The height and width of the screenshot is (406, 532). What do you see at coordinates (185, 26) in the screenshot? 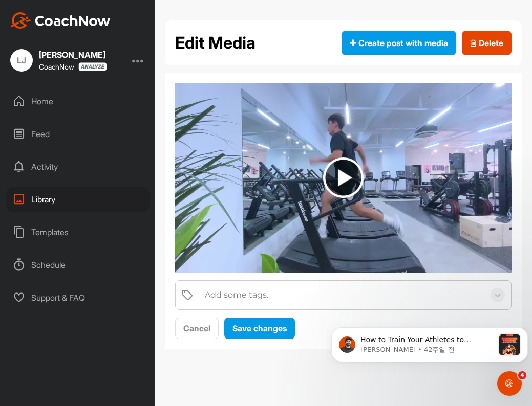
I see `div: 닫기` at bounding box center [185, 26].